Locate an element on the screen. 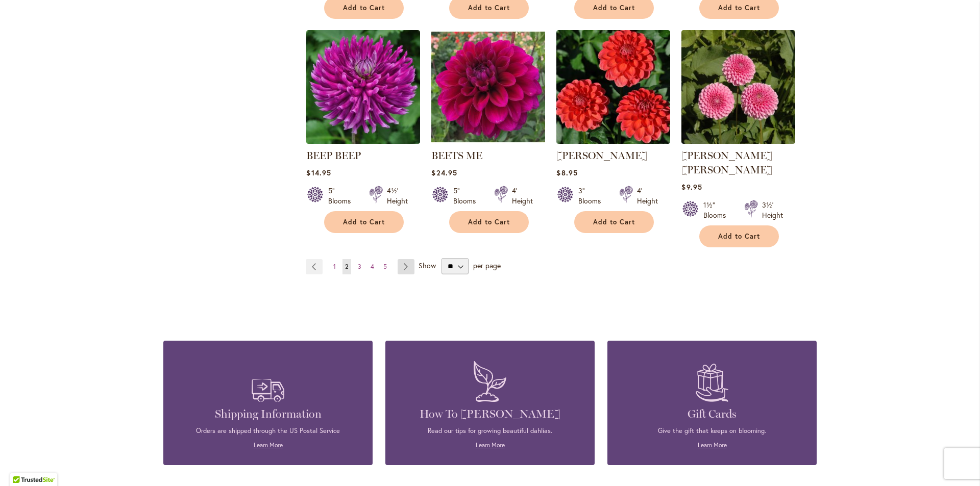 The image size is (980, 486). img: BEEP BEEP is located at coordinates (363, 87).